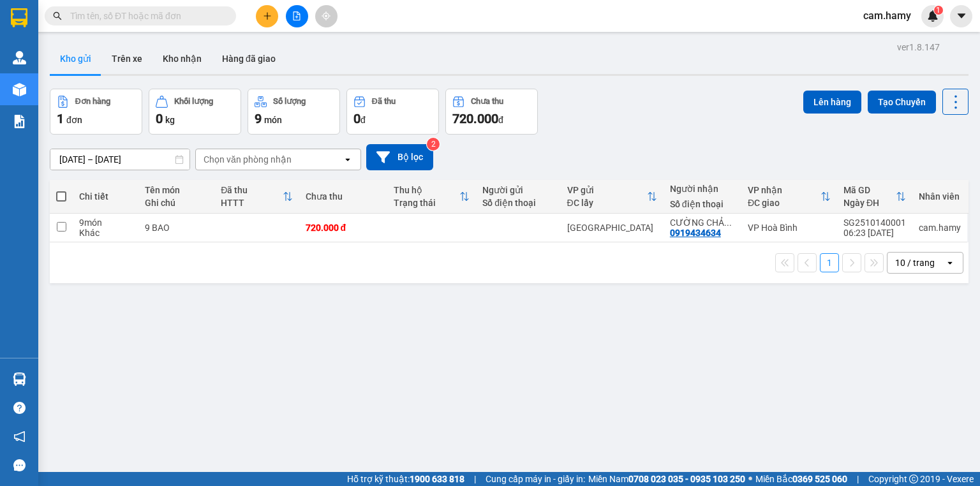 Image resolution: width=980 pixels, height=486 pixels. Describe the element at coordinates (19, 121) in the screenshot. I see `img: solution-icon` at that location.